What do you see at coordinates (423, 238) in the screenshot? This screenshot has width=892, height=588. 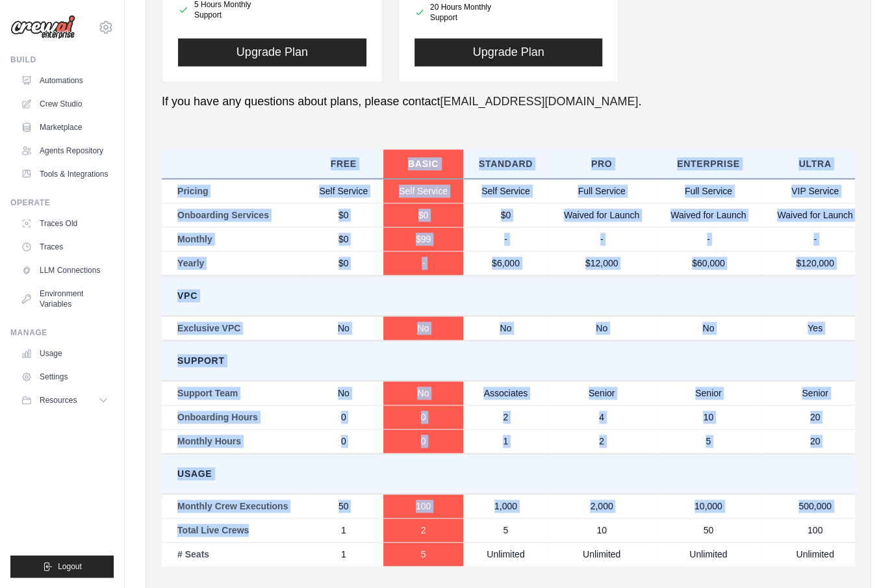 I see `td: $99` at bounding box center [423, 238].